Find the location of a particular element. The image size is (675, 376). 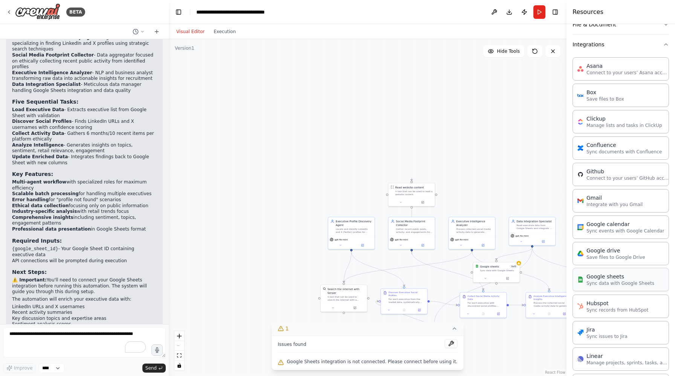

img: Google Drive is located at coordinates (581, 254).